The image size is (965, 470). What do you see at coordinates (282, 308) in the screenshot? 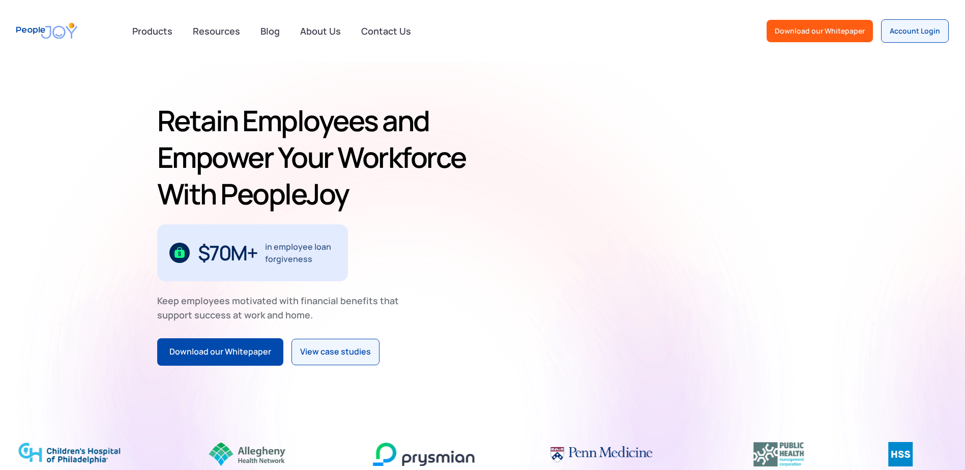
I see `div: Keep employees motivated with financial benefits that support success at work and home.` at bounding box center [282, 308].